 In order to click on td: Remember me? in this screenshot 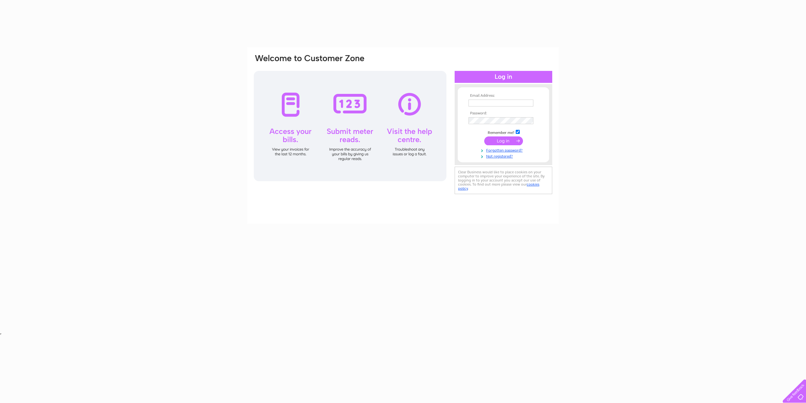, I will do `click(503, 132)`.